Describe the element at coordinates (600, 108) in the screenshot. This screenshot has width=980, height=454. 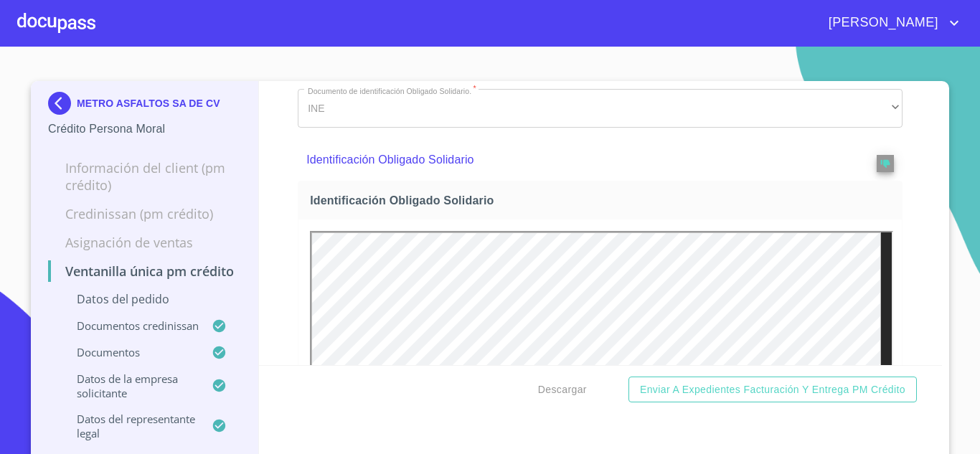
I see `div: INE` at that location.